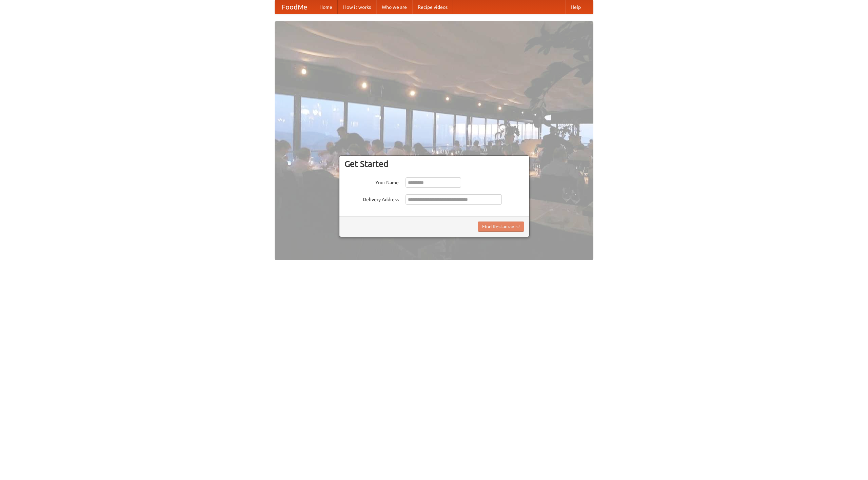 This screenshot has width=868, height=480. I want to click on a: Home, so click(326, 7).